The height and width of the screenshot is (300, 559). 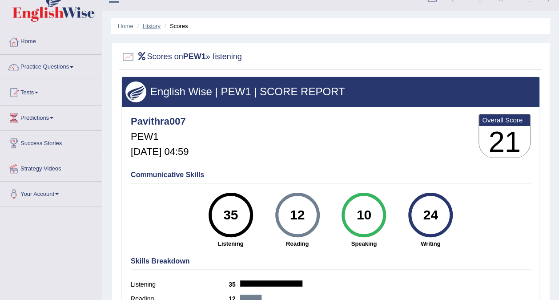 What do you see at coordinates (331, 175) in the screenshot?
I see `h4: Communicative Skills` at bounding box center [331, 175].